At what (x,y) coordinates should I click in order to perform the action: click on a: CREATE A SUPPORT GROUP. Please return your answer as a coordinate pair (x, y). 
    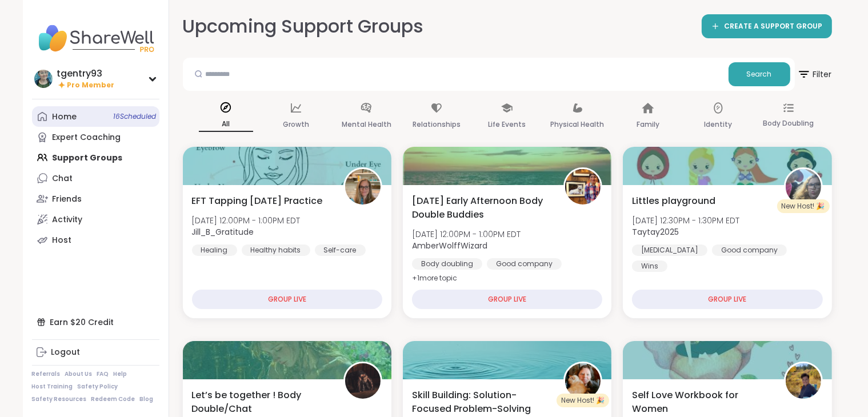
    Looking at the image, I should click on (767, 26).